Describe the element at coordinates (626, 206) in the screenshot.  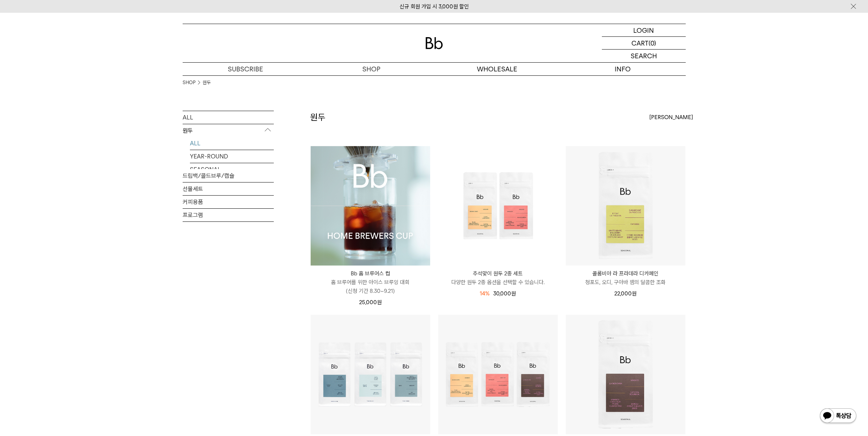
I see `img: 콜롬비아 라 프라데라 디카페인` at that location.